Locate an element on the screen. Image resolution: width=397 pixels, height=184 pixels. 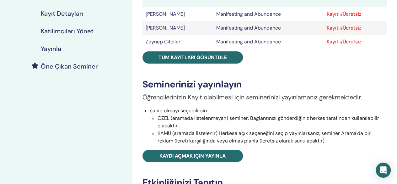
td: Zeynep Cifciler is located at coordinates (178, 42).